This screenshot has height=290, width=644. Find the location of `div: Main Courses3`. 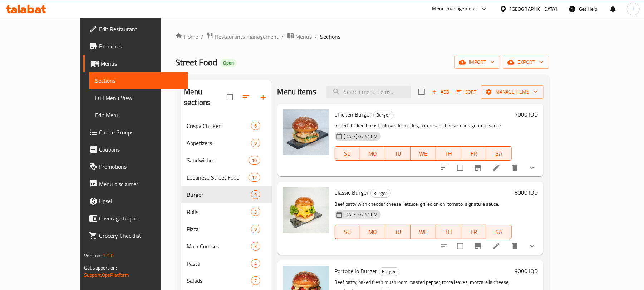

div: Main Courses3 is located at coordinates (227, 246).